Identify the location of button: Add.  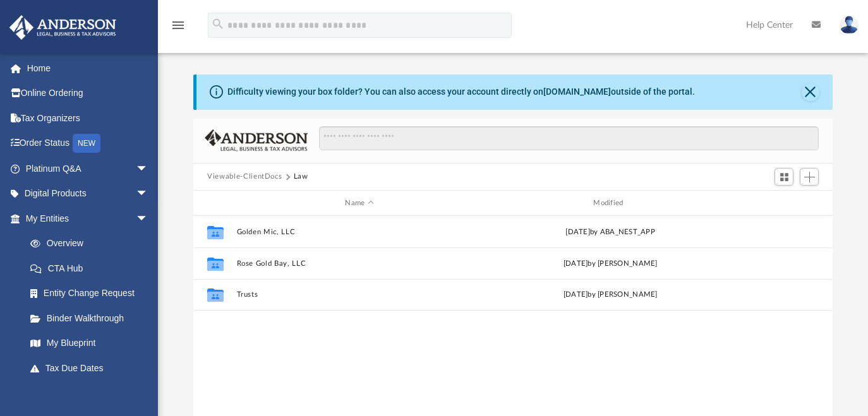
(810, 177).